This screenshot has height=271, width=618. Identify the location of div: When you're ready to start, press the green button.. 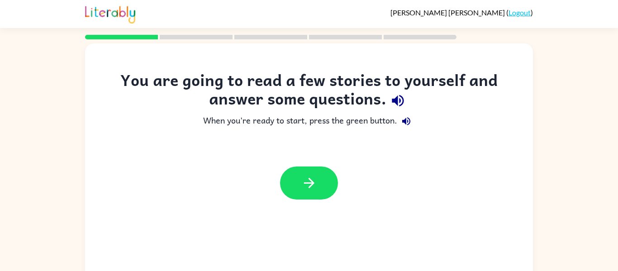
(309, 121).